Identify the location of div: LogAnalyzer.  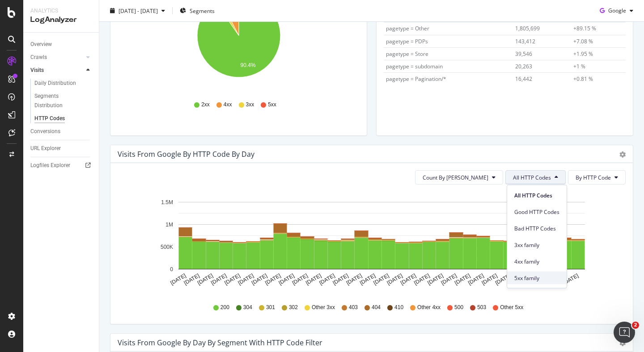
(61, 20).